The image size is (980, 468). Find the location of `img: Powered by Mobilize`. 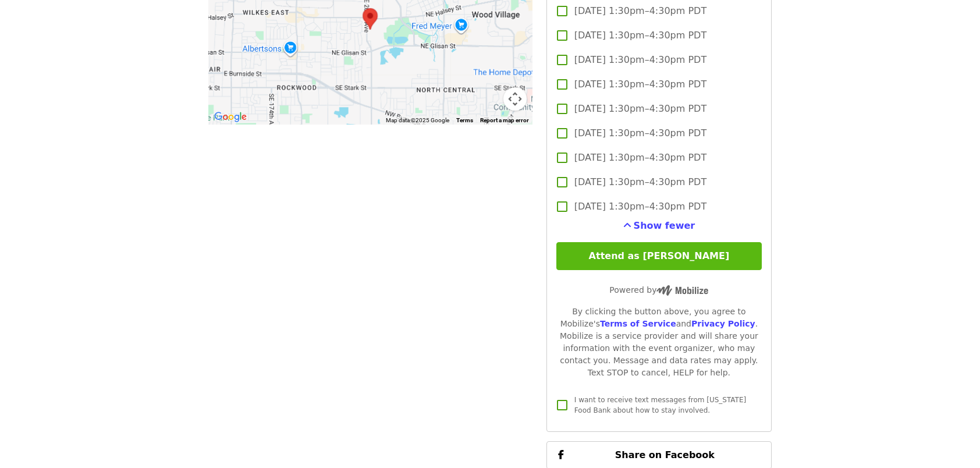

img: Powered by Mobilize is located at coordinates (682, 291).